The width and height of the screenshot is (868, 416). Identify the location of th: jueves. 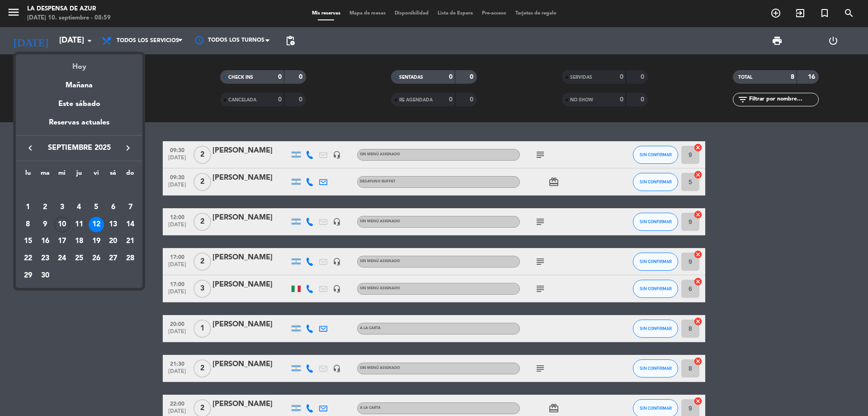
(80, 174).